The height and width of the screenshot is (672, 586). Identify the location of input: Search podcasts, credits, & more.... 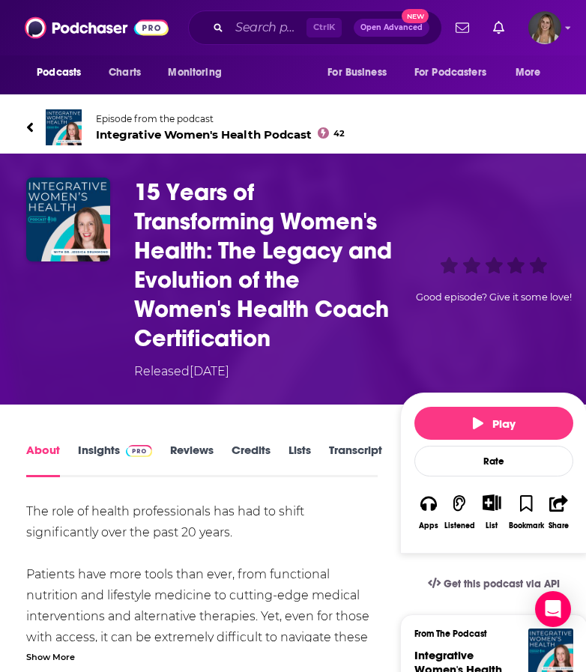
(268, 28).